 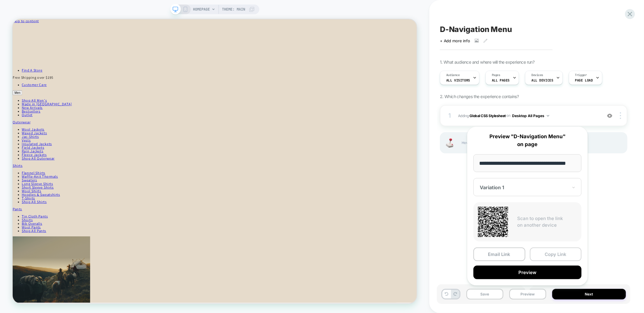 What do you see at coordinates (542, 80) in the screenshot?
I see `span: ALL DEVICES` at bounding box center [542, 80].